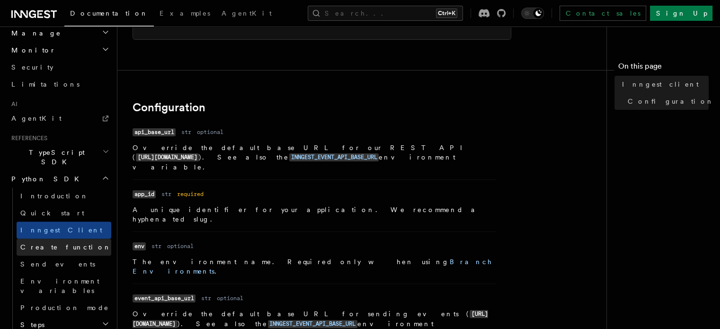  I want to click on span: Create function, so click(66, 247).